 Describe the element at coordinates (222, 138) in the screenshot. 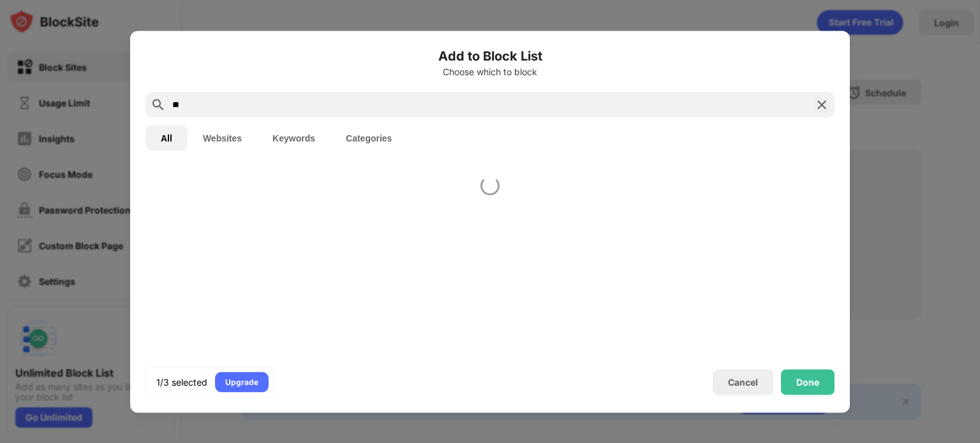

I see `button: Websites` at that location.